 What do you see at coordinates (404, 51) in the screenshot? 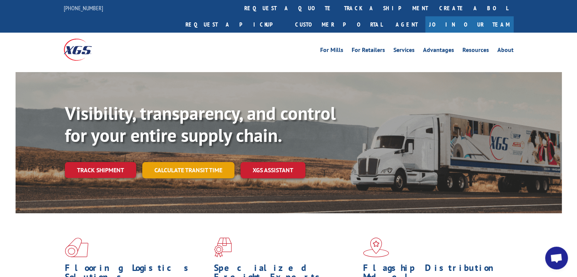
I see `a: Services` at bounding box center [404, 51].